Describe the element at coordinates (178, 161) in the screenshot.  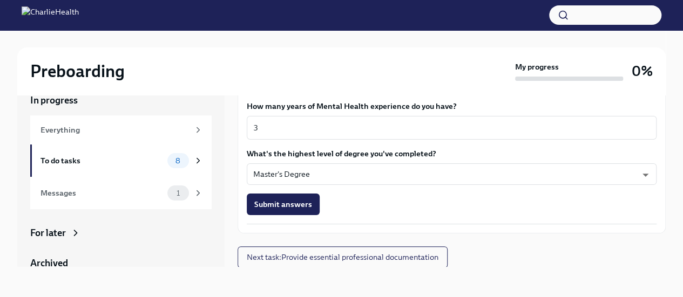
I see `span: 8` at that location.